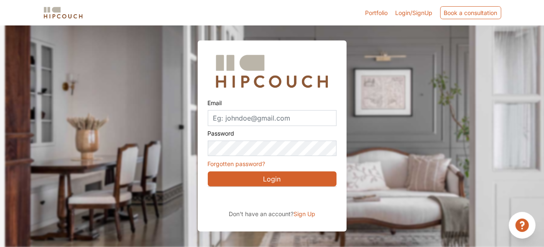 The width and height of the screenshot is (544, 247). What do you see at coordinates (63, 13) in the screenshot?
I see `span: logo-horizontal.svg` at bounding box center [63, 13].